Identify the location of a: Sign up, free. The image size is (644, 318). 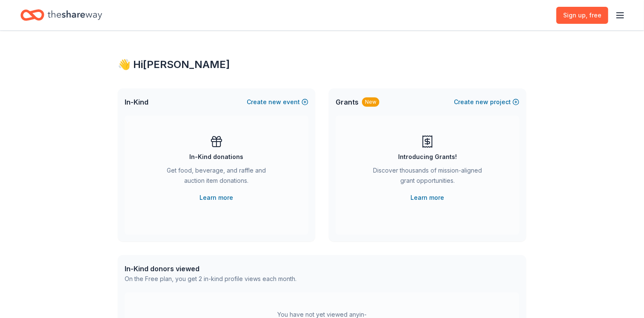
(582, 15).